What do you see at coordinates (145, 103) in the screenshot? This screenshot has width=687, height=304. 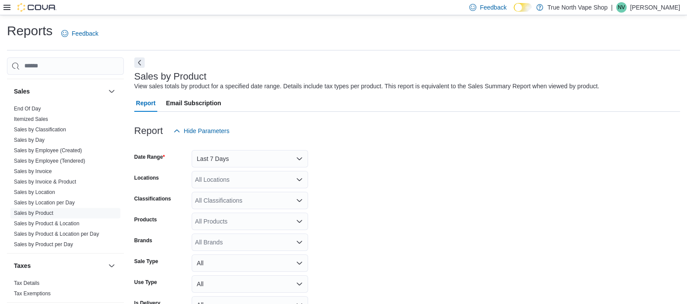 I see `span: Report` at bounding box center [145, 103].